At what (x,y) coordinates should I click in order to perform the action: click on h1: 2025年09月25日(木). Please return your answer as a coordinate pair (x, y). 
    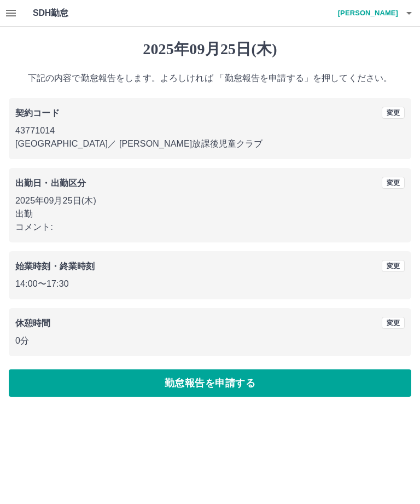
    Looking at the image, I should click on (210, 49).